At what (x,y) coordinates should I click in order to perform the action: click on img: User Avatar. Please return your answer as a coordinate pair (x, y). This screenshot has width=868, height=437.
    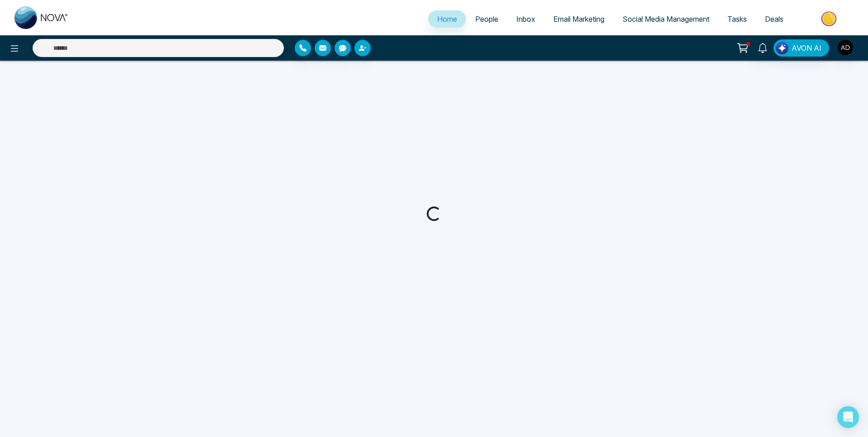
    Looking at the image, I should click on (846, 48).